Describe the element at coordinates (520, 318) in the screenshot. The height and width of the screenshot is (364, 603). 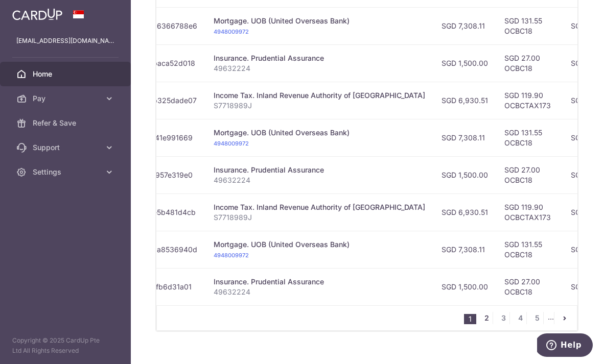
I see `nav: pager` at that location.